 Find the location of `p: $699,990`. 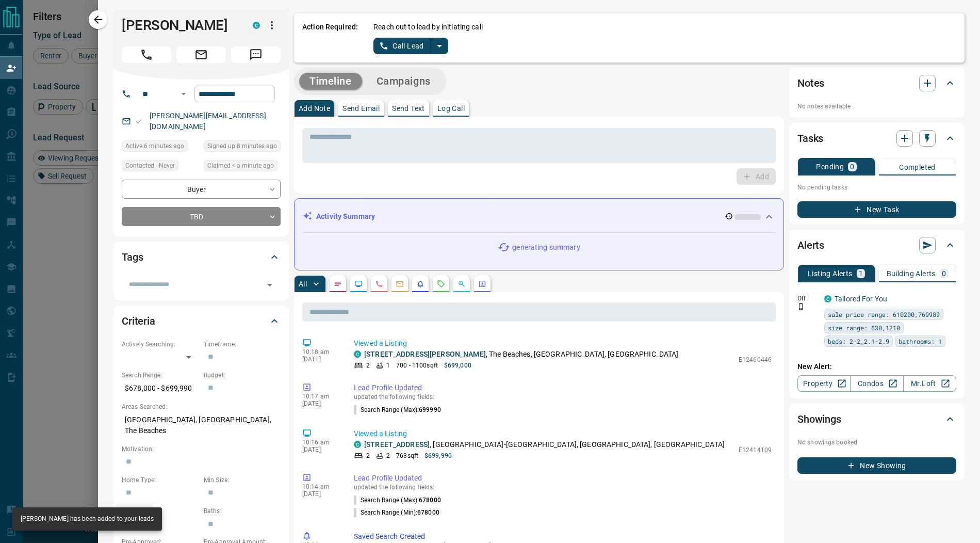

p: $699,990 is located at coordinates (438, 456).